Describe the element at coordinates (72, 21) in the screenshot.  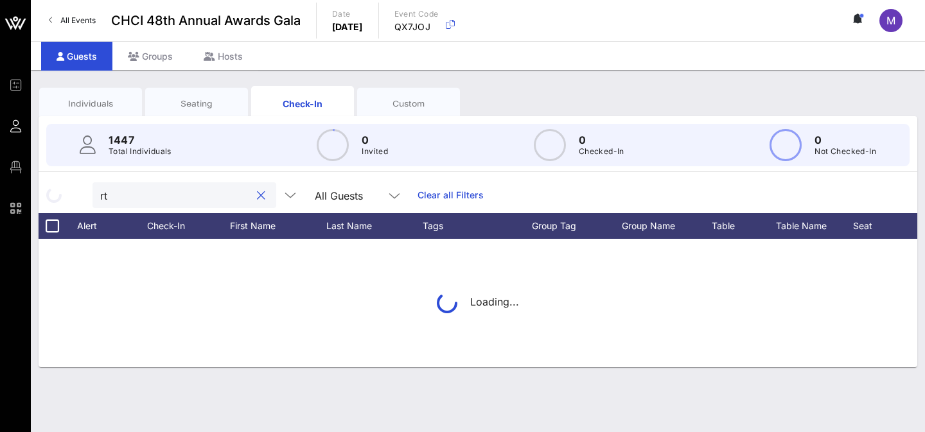
I see `a: All Events` at that location.